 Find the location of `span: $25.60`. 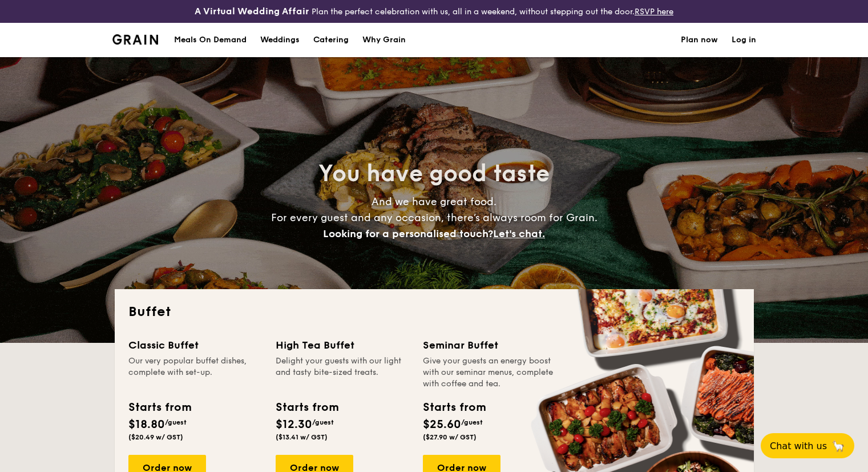

span: $25.60 is located at coordinates (442, 424).